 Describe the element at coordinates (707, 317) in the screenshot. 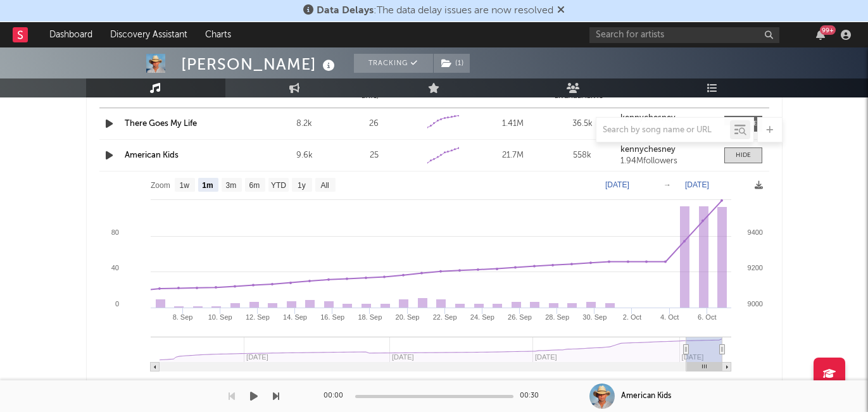

I see `text: 6. Oct` at that location.